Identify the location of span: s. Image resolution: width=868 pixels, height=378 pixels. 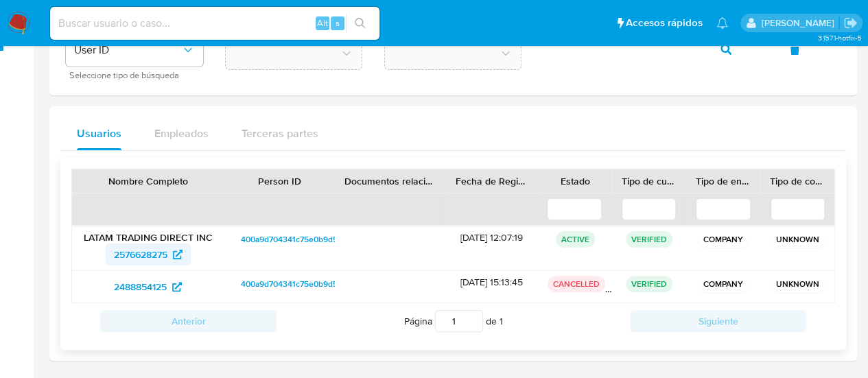
(338, 23).